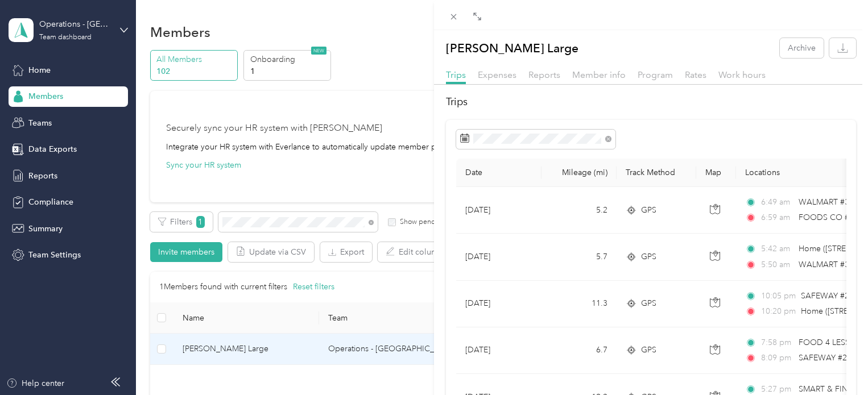  What do you see at coordinates (777, 343) in the screenshot?
I see `span: 7:58 pm` at bounding box center [777, 343].